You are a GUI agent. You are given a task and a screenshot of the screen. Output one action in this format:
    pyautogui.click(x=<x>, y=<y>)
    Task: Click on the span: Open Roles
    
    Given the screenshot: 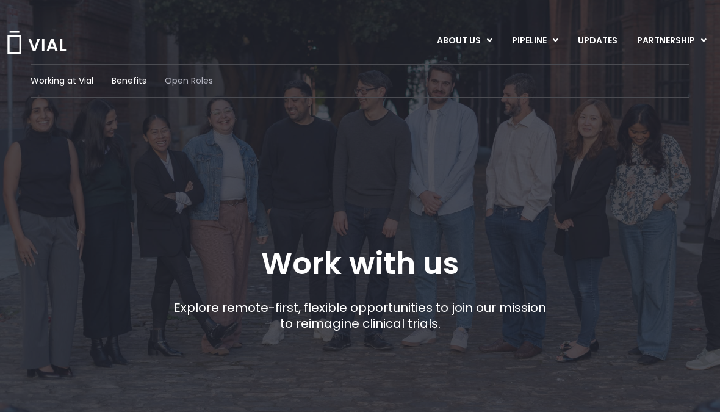 What is the action you would take?
    pyautogui.click(x=189, y=81)
    